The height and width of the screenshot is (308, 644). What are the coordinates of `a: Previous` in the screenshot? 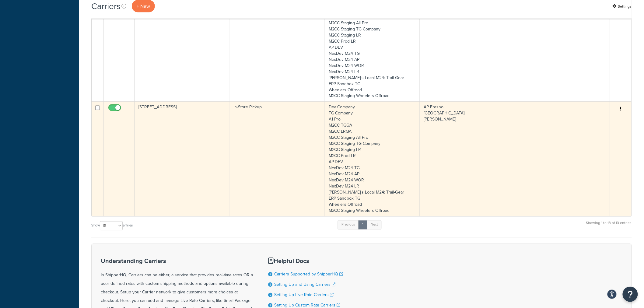 It's located at (348, 225).